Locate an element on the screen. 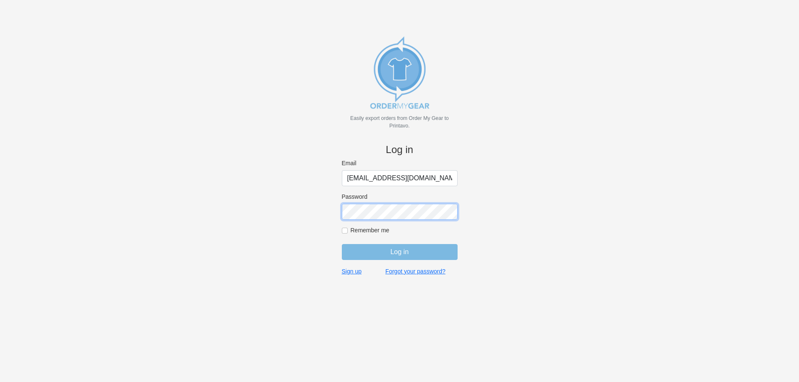 The width and height of the screenshot is (799, 382). p: Easily export orders from Order My Gear to Printavo. is located at coordinates (400, 122).